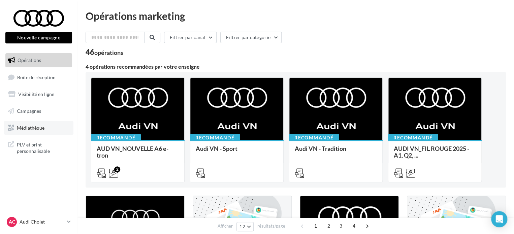 The width and height of the screenshot is (514, 234). What do you see at coordinates (242, 227) in the screenshot?
I see `span: 12` at bounding box center [242, 227].